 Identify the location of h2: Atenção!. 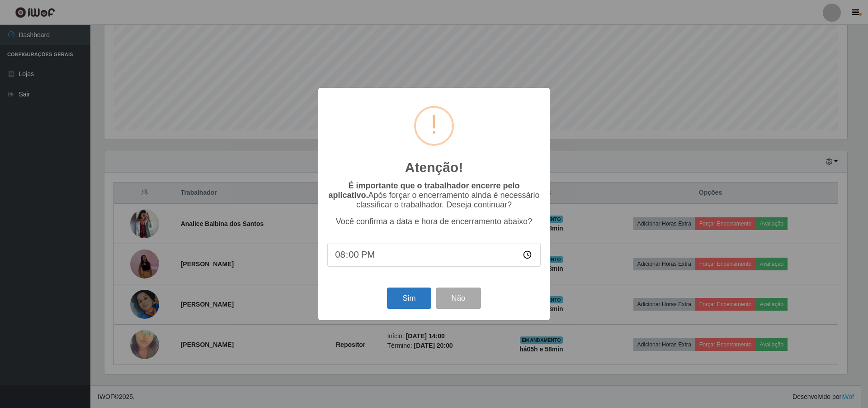
(434, 167).